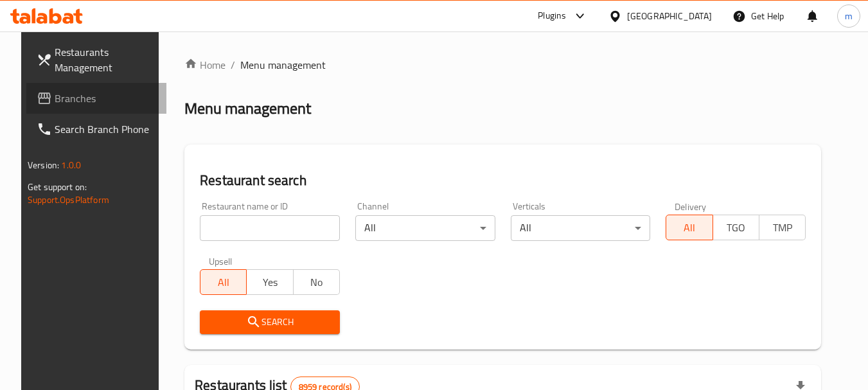 The width and height of the screenshot is (868, 390). What do you see at coordinates (691, 206) in the screenshot?
I see `label: Delivery` at bounding box center [691, 206].